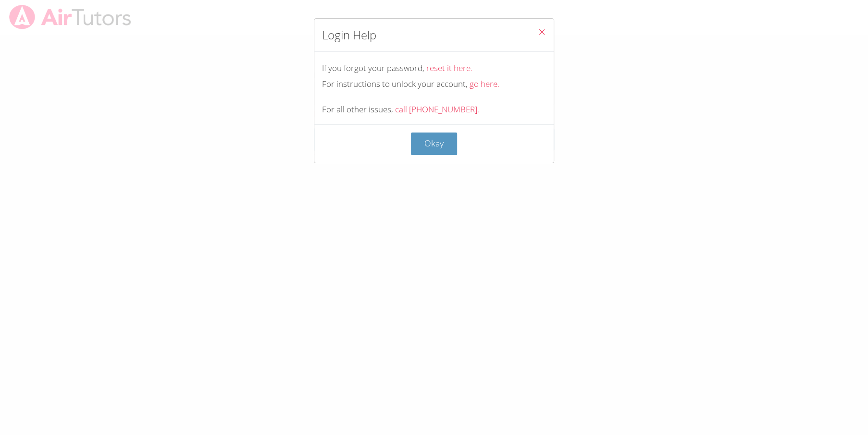 The image size is (868, 435). I want to click on button: Close, so click(541, 33).